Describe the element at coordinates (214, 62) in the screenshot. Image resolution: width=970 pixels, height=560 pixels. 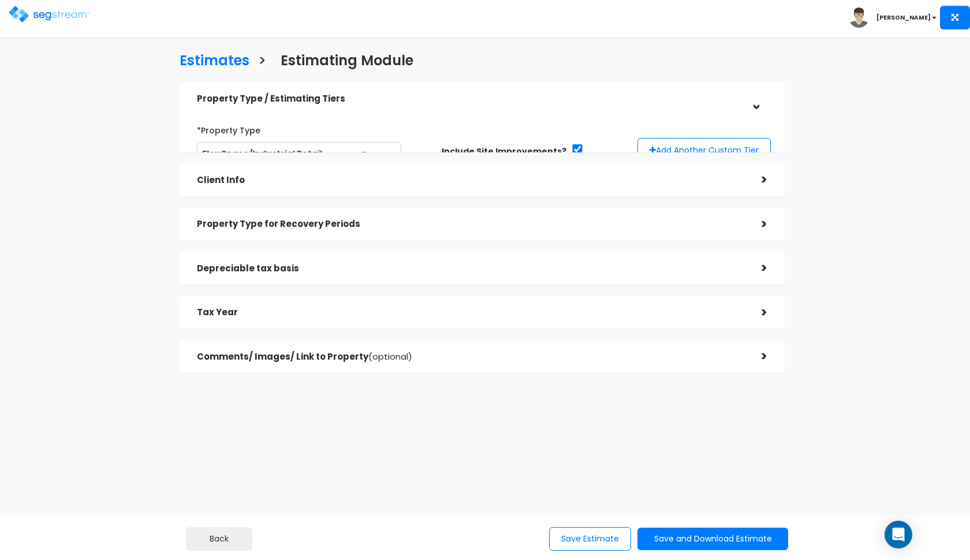
I see `h3: Estimates` at that location.